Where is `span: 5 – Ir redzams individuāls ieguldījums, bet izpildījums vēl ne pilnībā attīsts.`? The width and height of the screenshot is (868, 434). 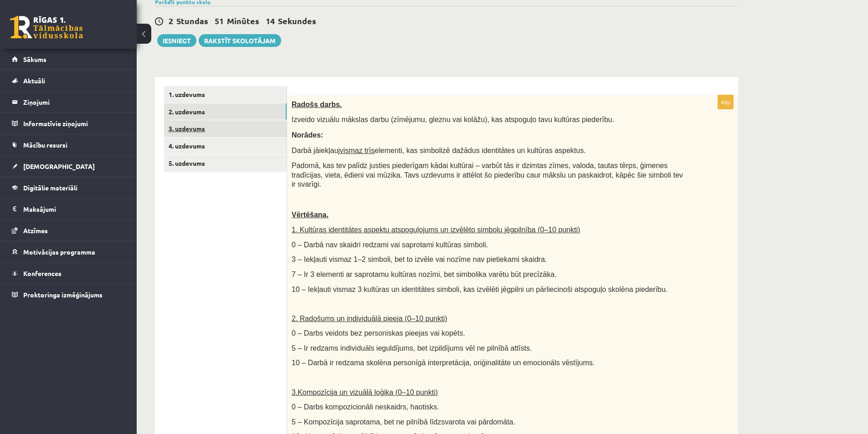
span: 5 – Ir redzams individuāls ieguldījums, bet izpildījums vēl ne pilnībā attīsts. is located at coordinates (412, 348).